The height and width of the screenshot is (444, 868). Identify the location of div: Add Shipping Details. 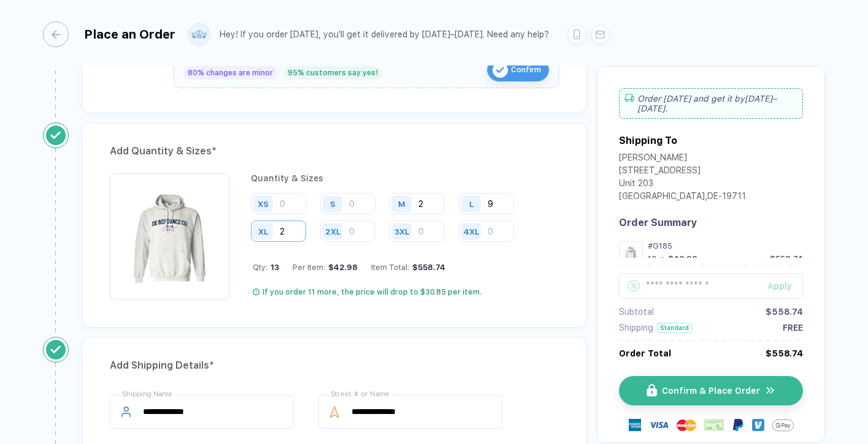
(334, 366).